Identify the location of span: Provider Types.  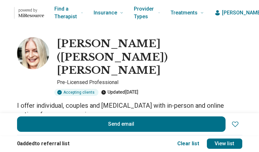
(144, 13).